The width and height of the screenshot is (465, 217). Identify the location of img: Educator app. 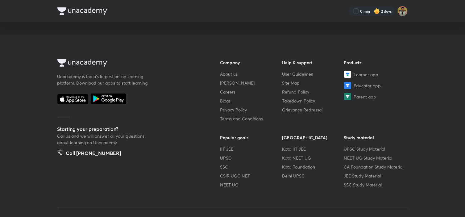
(348, 86).